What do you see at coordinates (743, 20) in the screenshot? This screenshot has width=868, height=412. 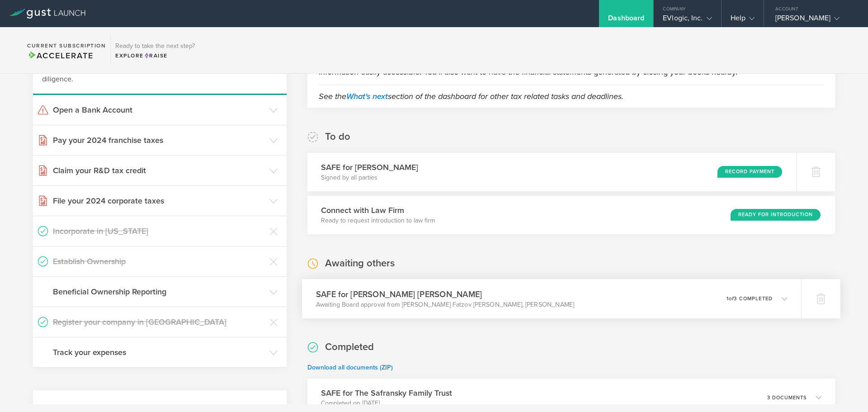 I see `div: Help` at bounding box center [743, 20].